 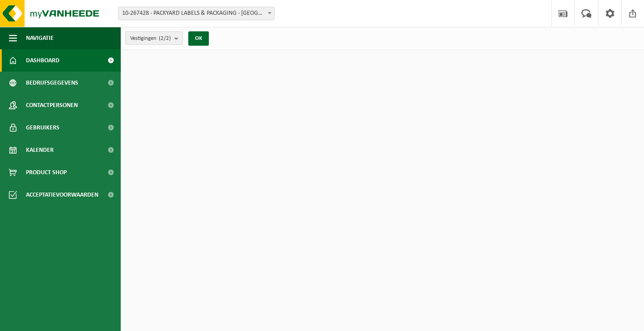 What do you see at coordinates (164, 38) in the screenshot?
I see `count: (2/2)` at bounding box center [164, 38].